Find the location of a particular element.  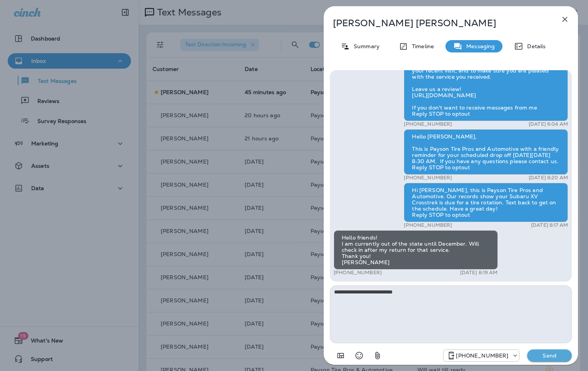

p: Send is located at coordinates (550, 356).